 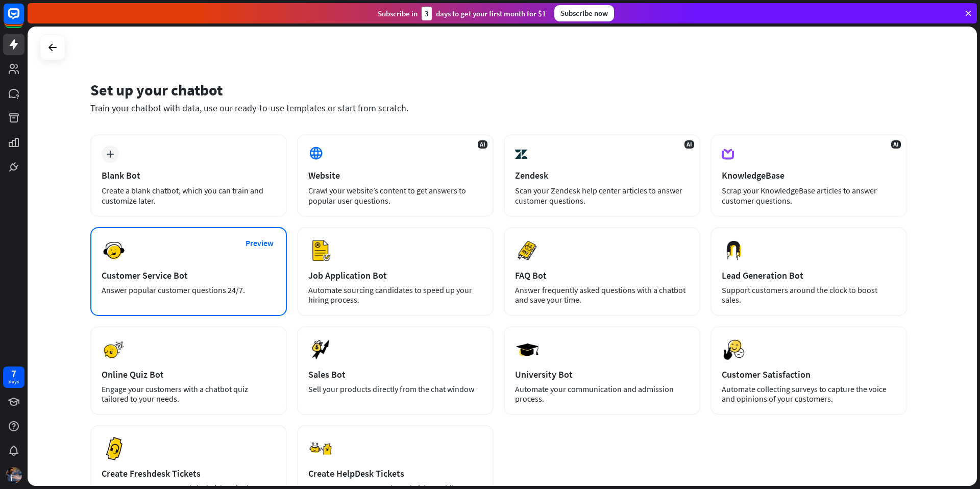 I want to click on i: plus, so click(x=110, y=154).